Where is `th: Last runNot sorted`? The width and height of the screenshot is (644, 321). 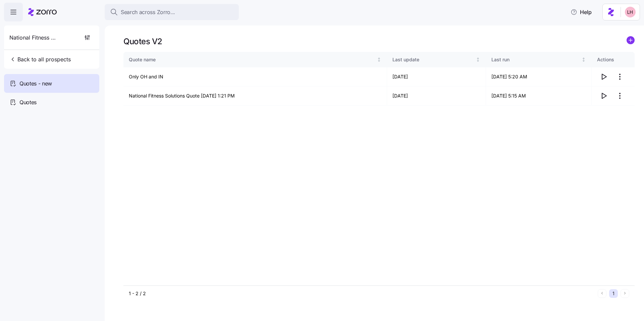 th: Last runNot sorted is located at coordinates (539, 60).